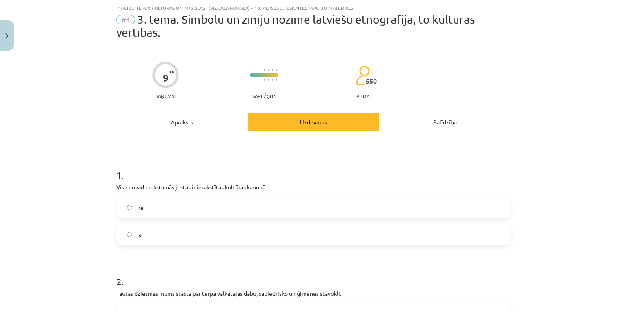 This screenshot has width=627, height=311. I want to click on p: Sarežģīts, so click(264, 96).